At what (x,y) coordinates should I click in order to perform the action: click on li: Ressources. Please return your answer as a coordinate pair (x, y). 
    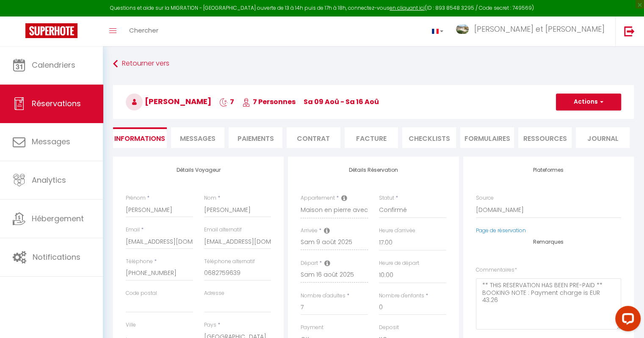
    Looking at the image, I should click on (545, 138).